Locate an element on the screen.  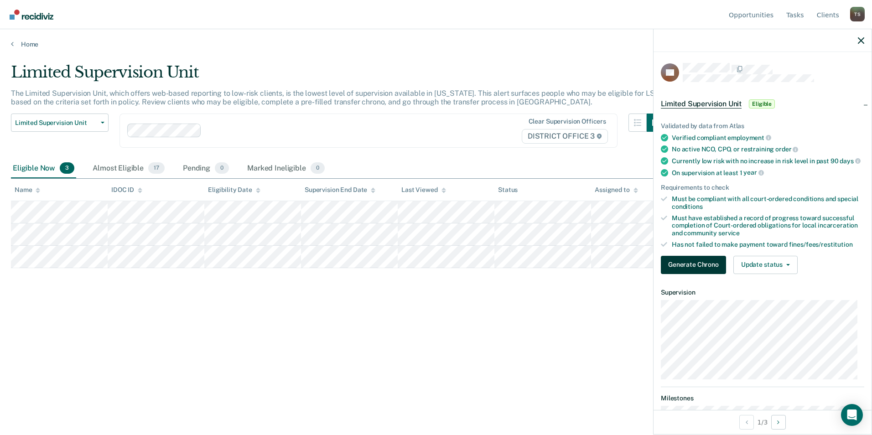
button: Previous Opportunity is located at coordinates (747, 422).